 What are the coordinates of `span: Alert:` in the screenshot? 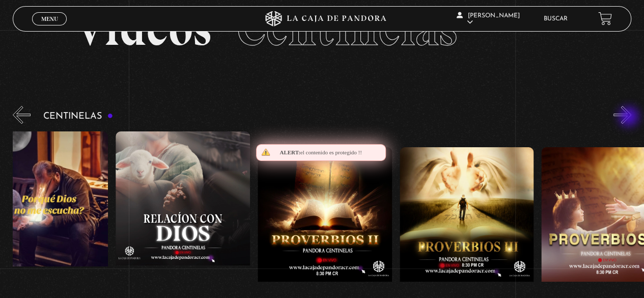 It's located at (289, 152).